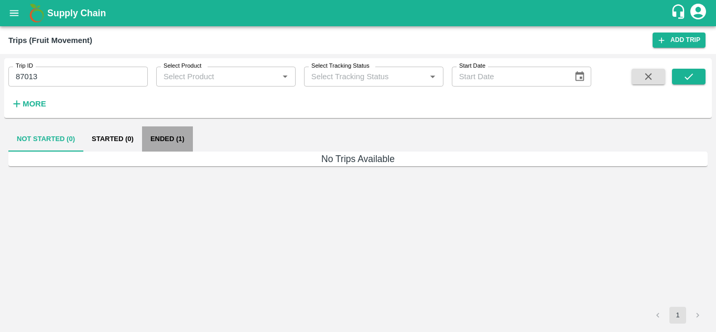  Describe the element at coordinates (358, 77) in the screenshot. I see `input: Select Tracking Status` at that location.